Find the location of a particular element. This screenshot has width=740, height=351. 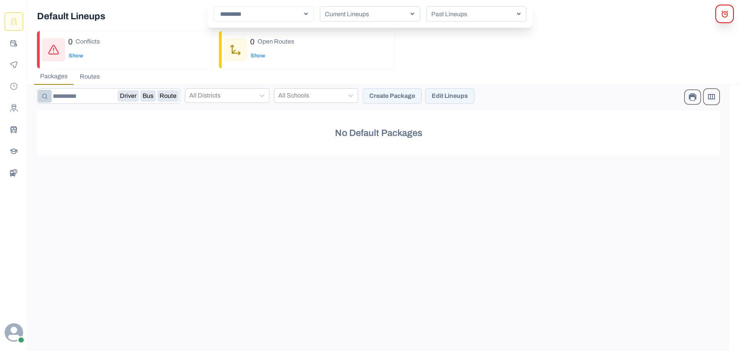

button: alerts Modal is located at coordinates (725, 14).